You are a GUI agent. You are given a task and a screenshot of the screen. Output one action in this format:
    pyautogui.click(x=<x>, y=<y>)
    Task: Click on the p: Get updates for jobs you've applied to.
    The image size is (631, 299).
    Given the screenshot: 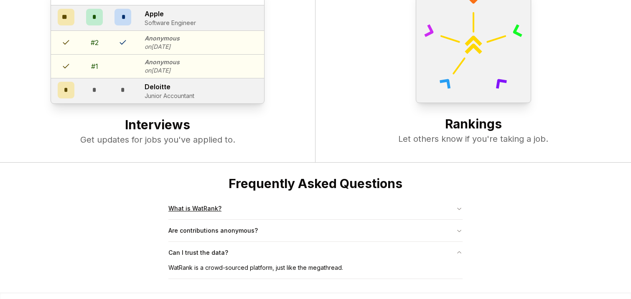 What is the action you would take?
    pyautogui.click(x=157, y=140)
    